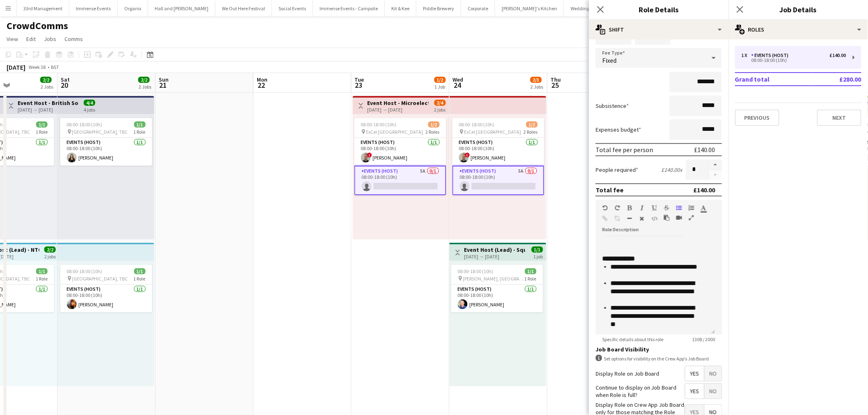 Image resolution: width=868 pixels, height=415 pixels. I want to click on button: Bold, so click(630, 208).